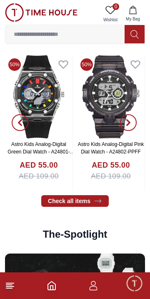 The height and width of the screenshot is (299, 150). What do you see at coordinates (75, 234) in the screenshot?
I see `h2: The-Spotlight` at bounding box center [75, 234].